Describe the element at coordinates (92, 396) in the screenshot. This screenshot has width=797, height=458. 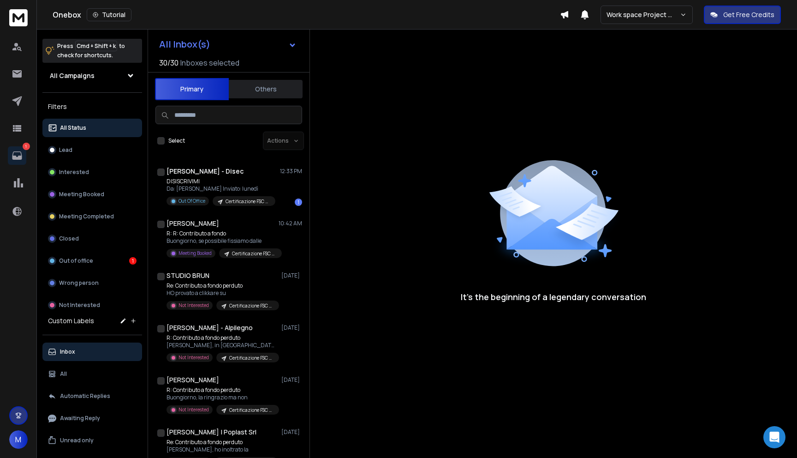
I see `button: Automatic Replies` at that location.